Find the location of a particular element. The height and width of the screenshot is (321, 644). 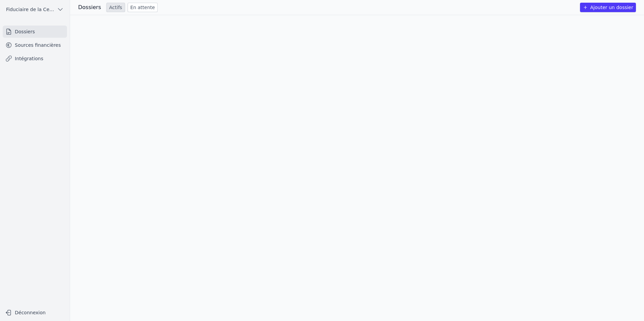

button: Fiduciaire de la Cense & Associés is located at coordinates (35, 9).